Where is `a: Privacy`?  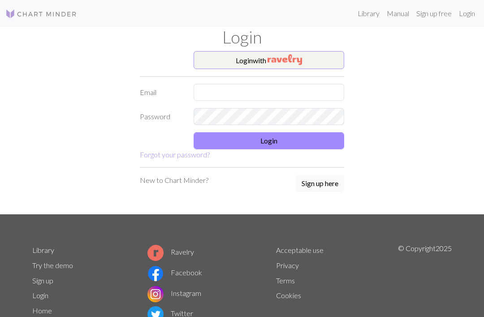
a: Privacy is located at coordinates (287, 265).